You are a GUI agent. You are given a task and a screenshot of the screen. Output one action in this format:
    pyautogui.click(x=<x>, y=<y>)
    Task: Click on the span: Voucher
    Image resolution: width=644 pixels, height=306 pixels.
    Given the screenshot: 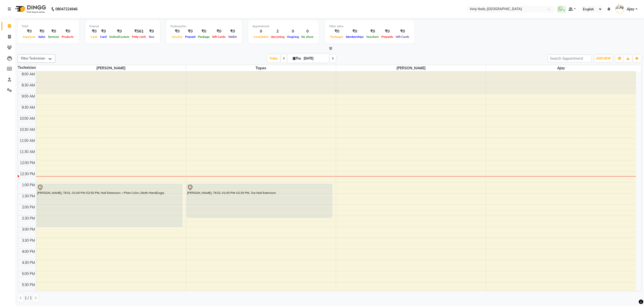 What is the action you would take?
    pyautogui.click(x=177, y=37)
    